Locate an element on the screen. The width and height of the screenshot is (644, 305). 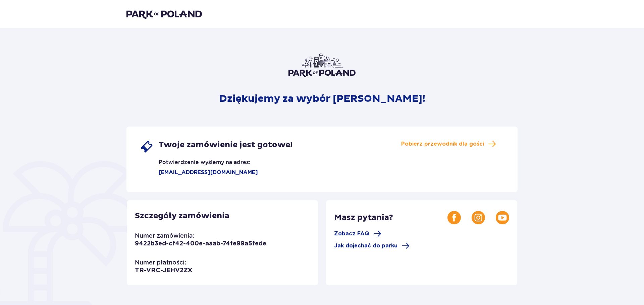
a: Pobierz przewodnik dla gości is located at coordinates (448, 144).